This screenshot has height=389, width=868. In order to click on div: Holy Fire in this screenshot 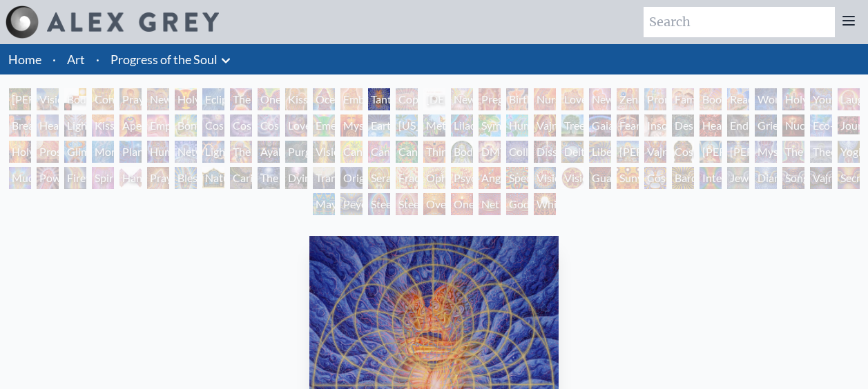, I will do `click(20, 152)`.